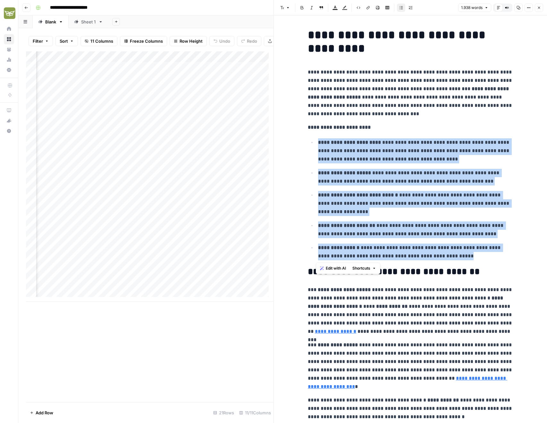 This screenshot has width=547, height=423. I want to click on span: Sort, so click(64, 41).